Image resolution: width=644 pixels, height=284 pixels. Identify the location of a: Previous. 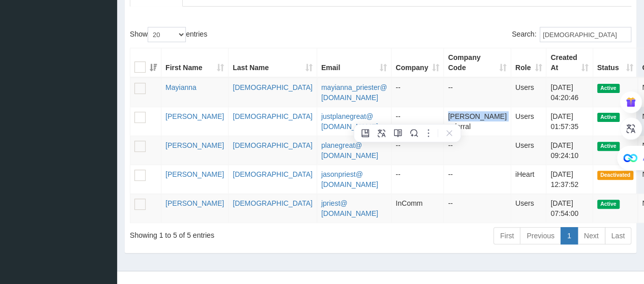
(540, 236).